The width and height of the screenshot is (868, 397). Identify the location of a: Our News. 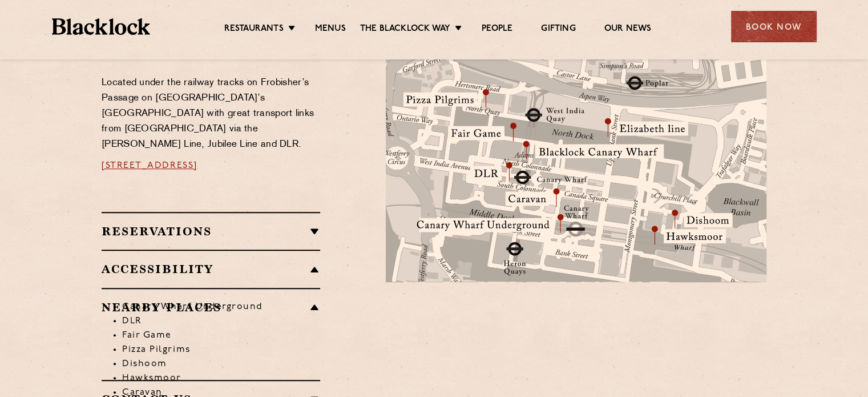
(628, 30).